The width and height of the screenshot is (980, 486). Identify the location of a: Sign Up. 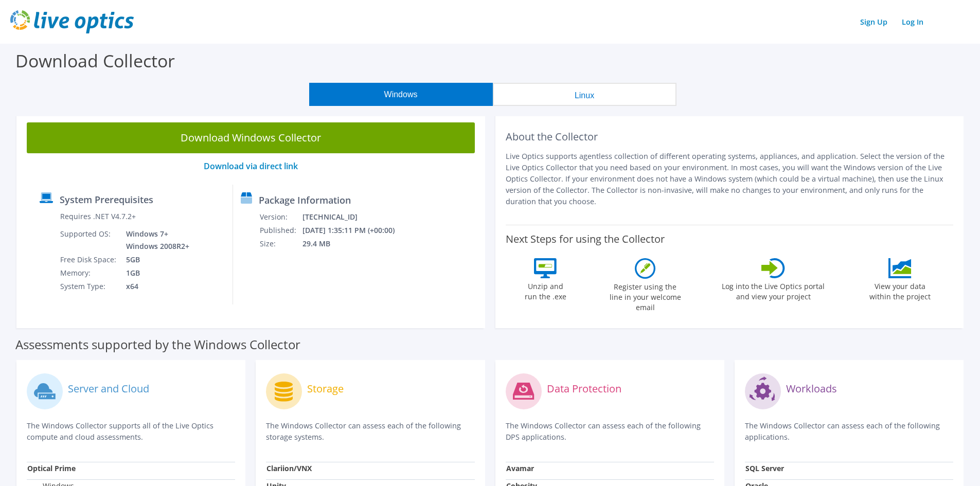
(874, 22).